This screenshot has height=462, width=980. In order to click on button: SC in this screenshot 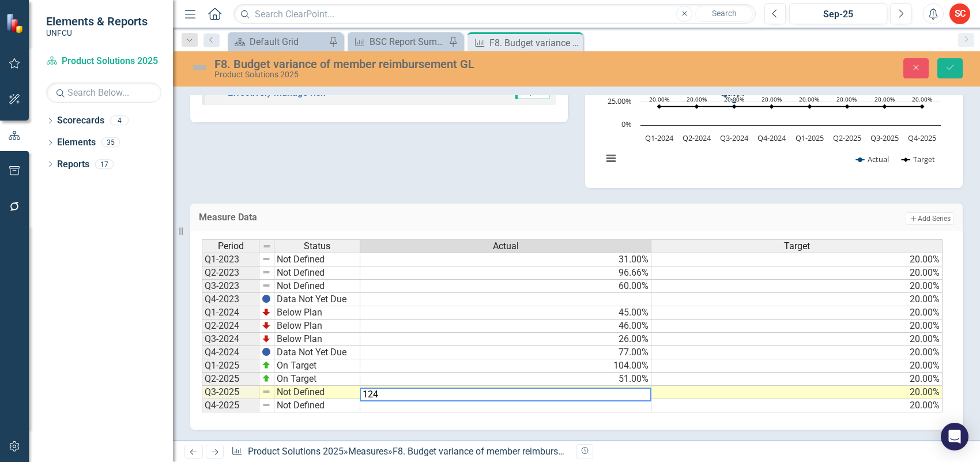, I will do `click(960, 14)`.